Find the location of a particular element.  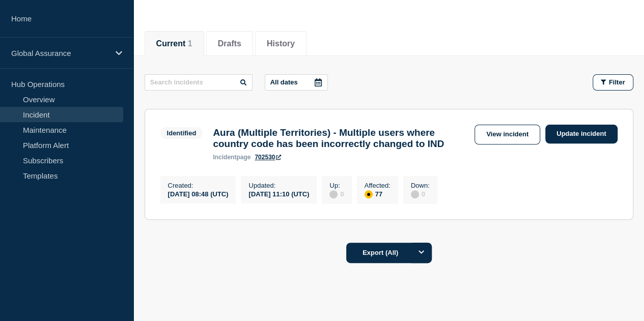

h3: Aura (Multiple Territories) - Multiple users where country code has been incorrectly changed to IND is located at coordinates (341, 138).